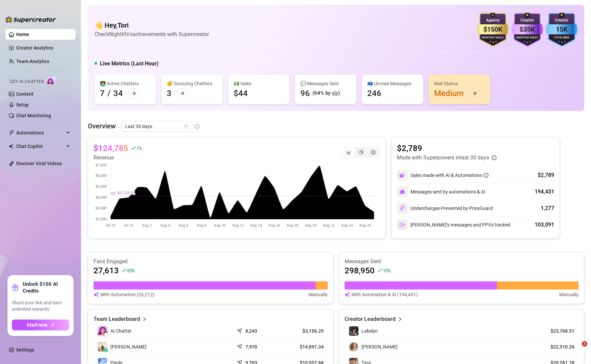  What do you see at coordinates (305, 93) in the screenshot?
I see `div: 96` at bounding box center [305, 93].